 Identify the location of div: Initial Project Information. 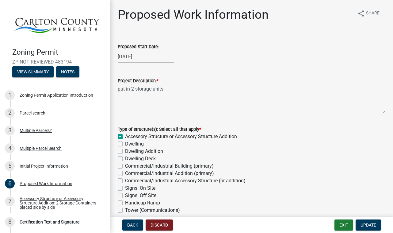
(44, 166).